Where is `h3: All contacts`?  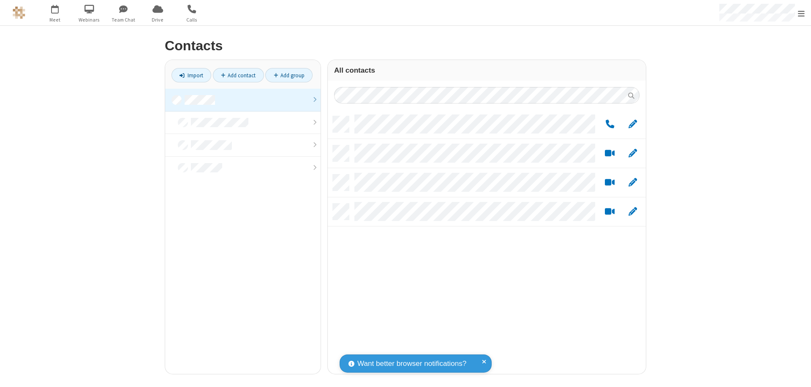 h3: All contacts is located at coordinates (487, 70).